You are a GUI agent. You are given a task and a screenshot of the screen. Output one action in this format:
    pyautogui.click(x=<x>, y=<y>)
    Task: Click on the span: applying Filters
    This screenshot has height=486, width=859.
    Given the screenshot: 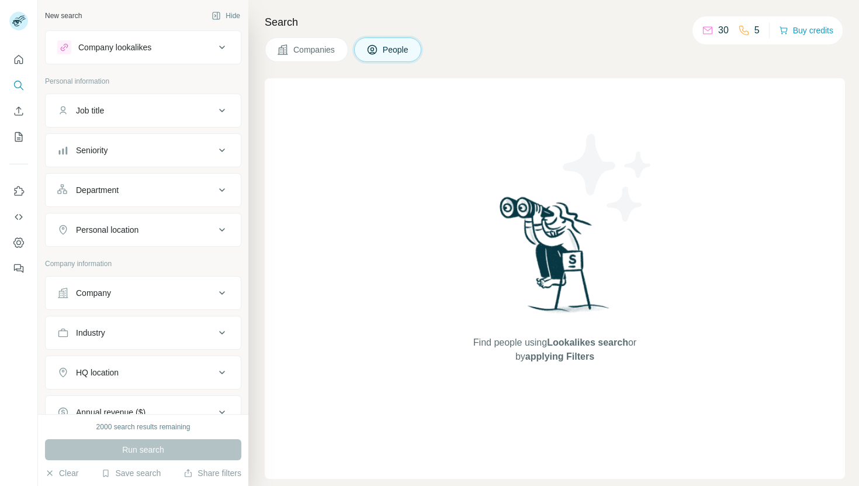 What is the action you would take?
    pyautogui.click(x=560, y=356)
    